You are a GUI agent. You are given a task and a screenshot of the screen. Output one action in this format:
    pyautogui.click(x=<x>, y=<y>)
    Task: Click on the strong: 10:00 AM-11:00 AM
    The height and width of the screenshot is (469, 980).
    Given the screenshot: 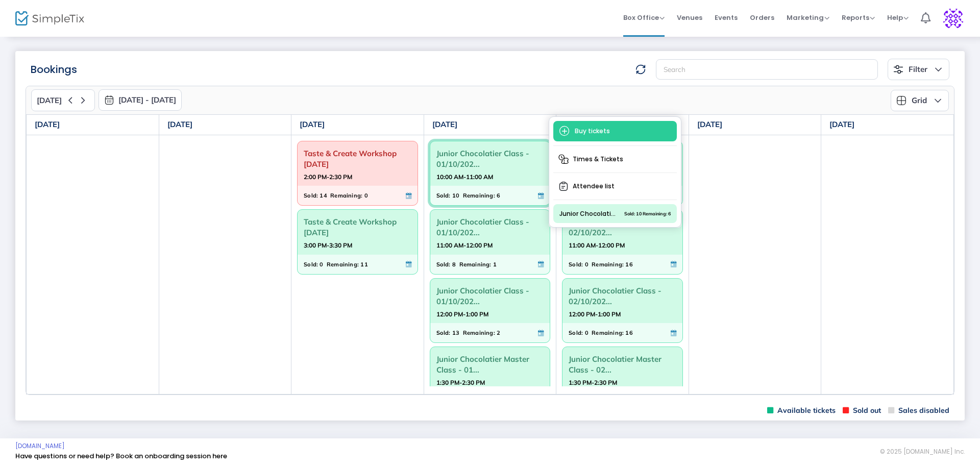 What is the action you would take?
    pyautogui.click(x=464, y=177)
    